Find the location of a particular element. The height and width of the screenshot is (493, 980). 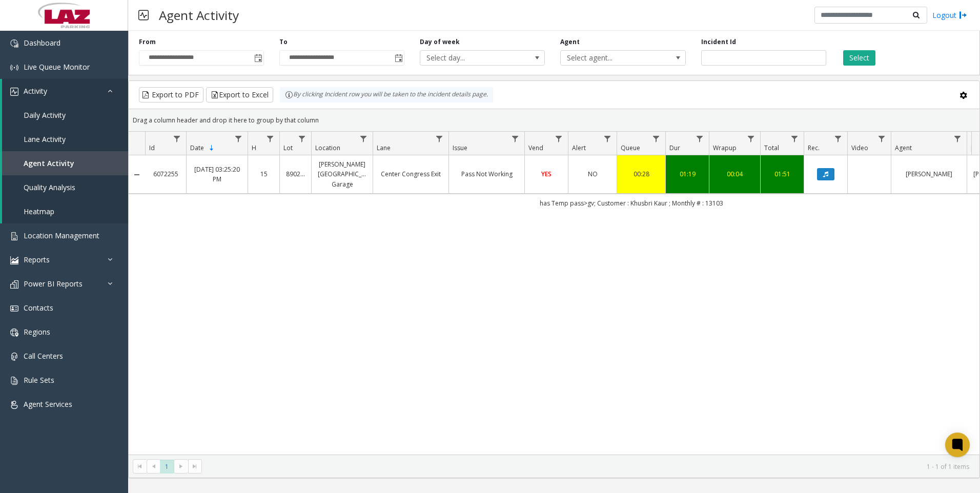

span: Call Centers is located at coordinates (43, 356).